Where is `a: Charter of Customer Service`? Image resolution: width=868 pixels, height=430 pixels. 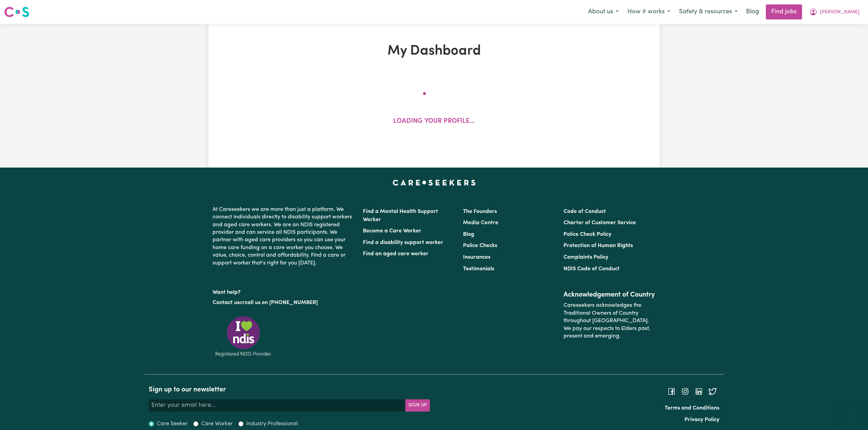 a: Charter of Customer Service is located at coordinates (600, 223).